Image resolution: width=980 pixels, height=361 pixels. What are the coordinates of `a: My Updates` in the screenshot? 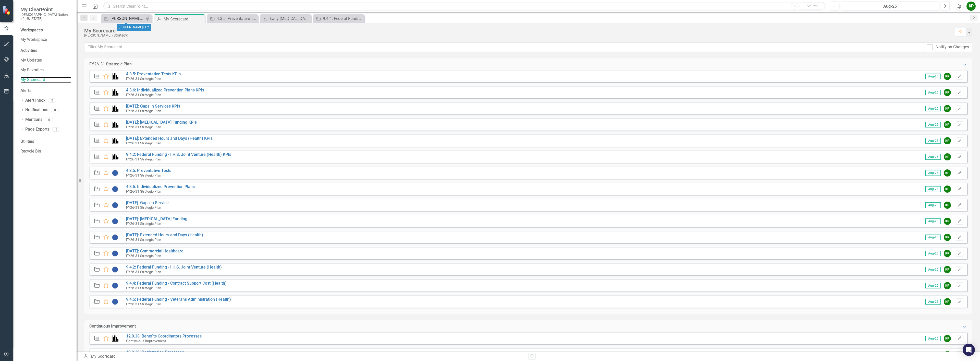 It's located at (46, 60).